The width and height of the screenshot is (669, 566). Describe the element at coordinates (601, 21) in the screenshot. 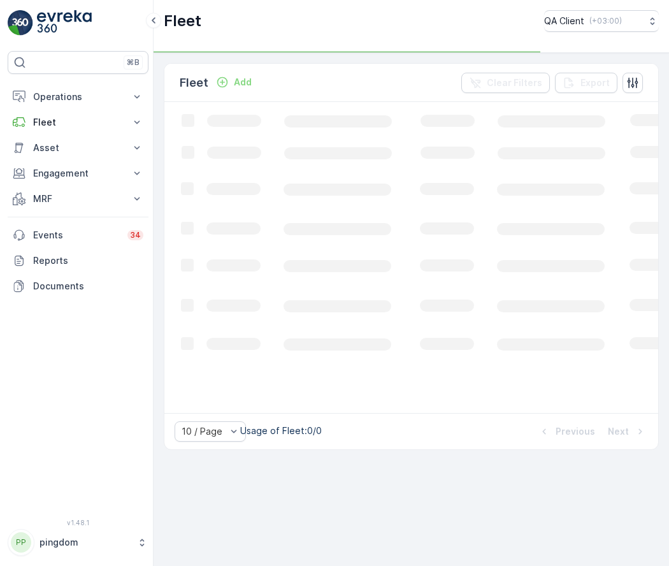

I see `button: QA Client(+03:00)` at that location.